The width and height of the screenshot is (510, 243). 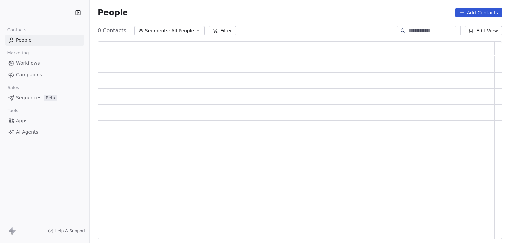 What do you see at coordinates (222, 31) in the screenshot?
I see `button: Filter` at bounding box center [222, 31].